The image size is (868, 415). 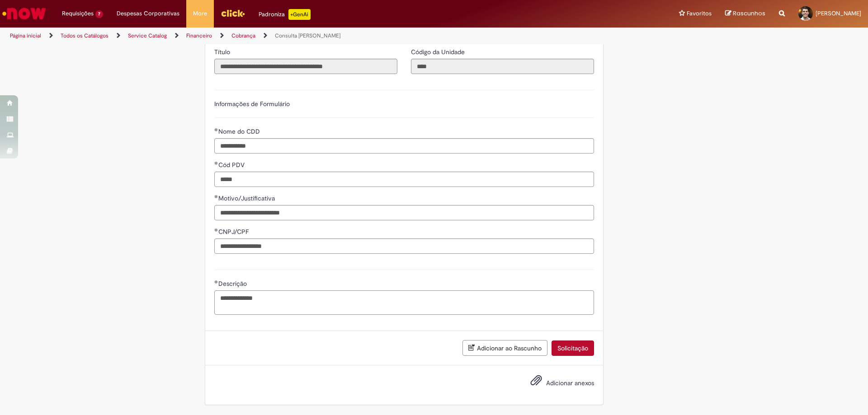 I want to click on div: Padroniza, so click(x=284, y=14).